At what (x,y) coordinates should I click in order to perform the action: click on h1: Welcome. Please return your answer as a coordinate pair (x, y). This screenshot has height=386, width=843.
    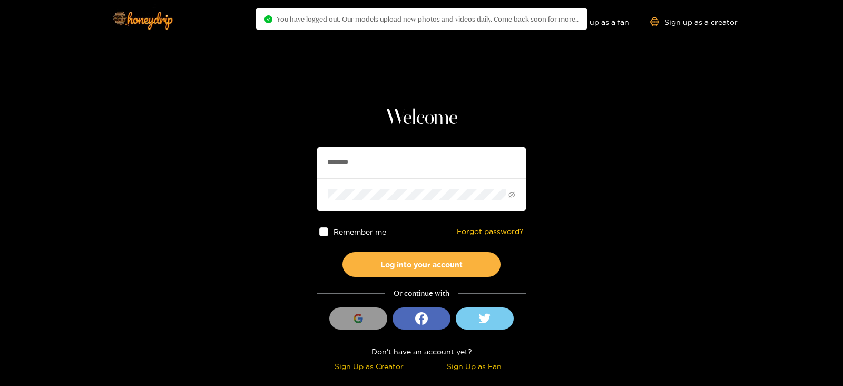
    Looking at the image, I should click on (421, 118).